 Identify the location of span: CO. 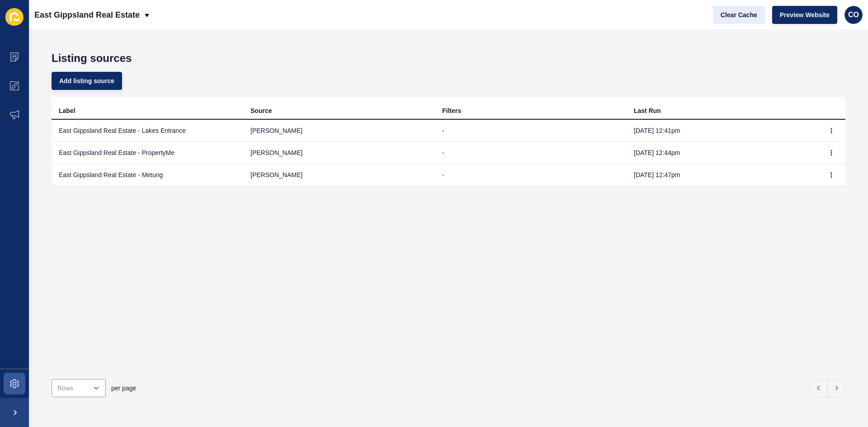
(854, 15).